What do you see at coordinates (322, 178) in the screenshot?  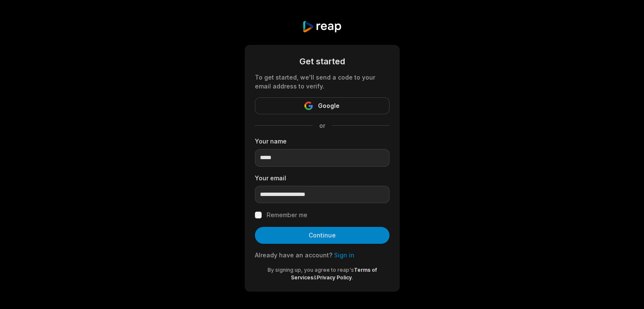 I see `label: Your email` at bounding box center [322, 178].